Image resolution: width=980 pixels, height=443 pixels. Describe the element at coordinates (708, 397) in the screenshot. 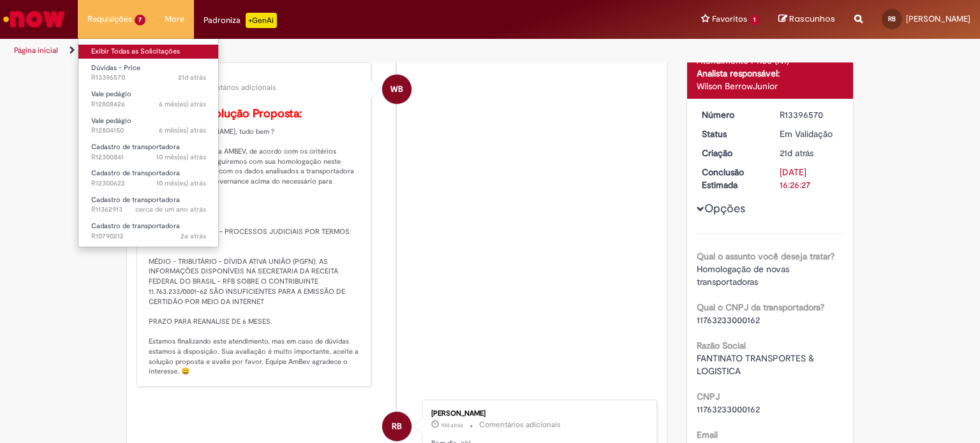

I see `b: CNPJ` at that location.